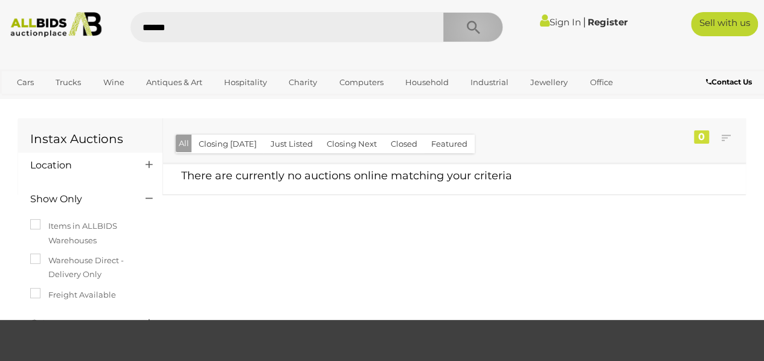 This screenshot has width=764, height=361. I want to click on a: Computers, so click(360, 82).